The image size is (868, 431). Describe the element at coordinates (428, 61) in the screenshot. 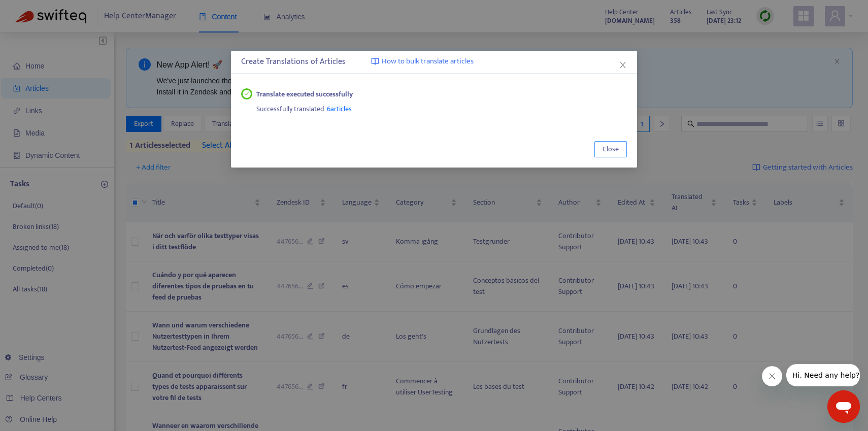

I see `span: How to bulk translate articles` at that location.